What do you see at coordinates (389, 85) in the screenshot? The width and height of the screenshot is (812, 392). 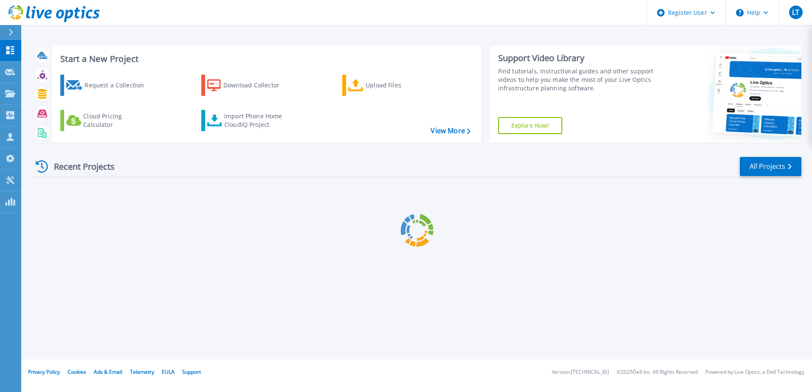 I see `a: Upload Files` at bounding box center [389, 85].